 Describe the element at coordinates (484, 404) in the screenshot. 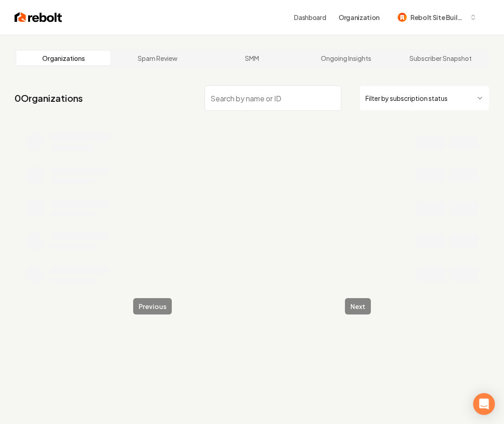

I see `div: Open Intercom Messenger` at that location.